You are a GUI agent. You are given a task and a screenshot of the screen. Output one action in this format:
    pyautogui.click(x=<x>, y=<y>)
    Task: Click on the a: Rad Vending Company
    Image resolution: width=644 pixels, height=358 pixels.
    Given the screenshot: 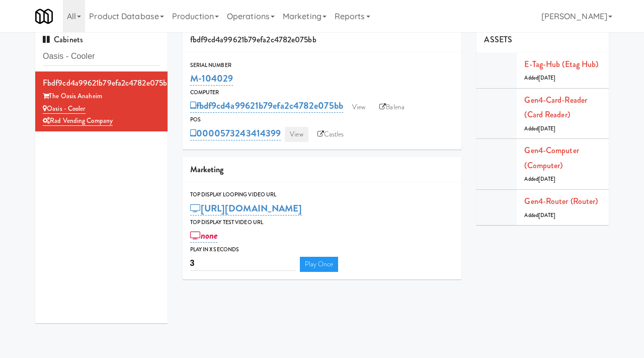 What is the action you would take?
    pyautogui.click(x=77, y=121)
    